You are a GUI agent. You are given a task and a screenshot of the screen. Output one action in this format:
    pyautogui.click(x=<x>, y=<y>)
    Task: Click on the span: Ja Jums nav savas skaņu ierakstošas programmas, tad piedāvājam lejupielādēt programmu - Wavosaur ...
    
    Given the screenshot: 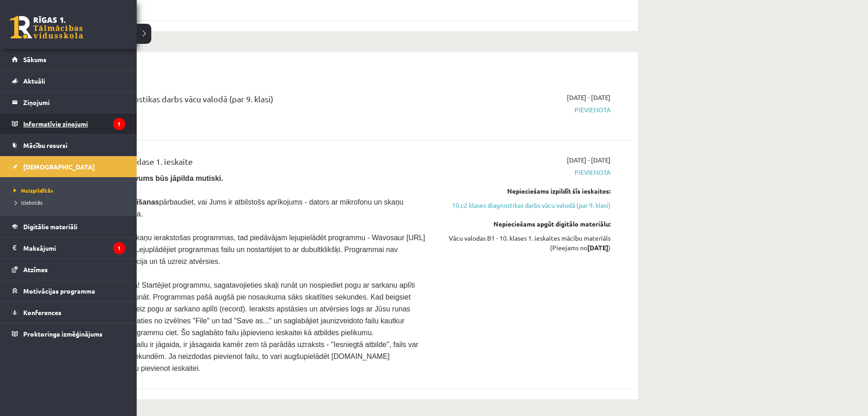 What is the action you would take?
    pyautogui.click(x=246, y=249)
    